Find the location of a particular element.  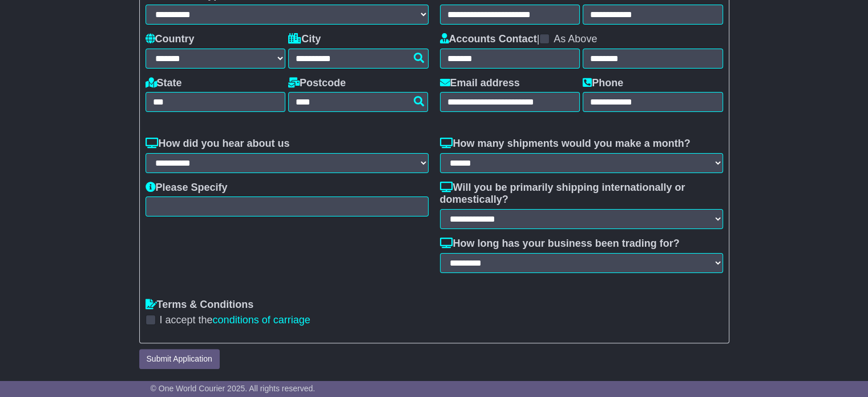

label: City is located at coordinates (304, 39).